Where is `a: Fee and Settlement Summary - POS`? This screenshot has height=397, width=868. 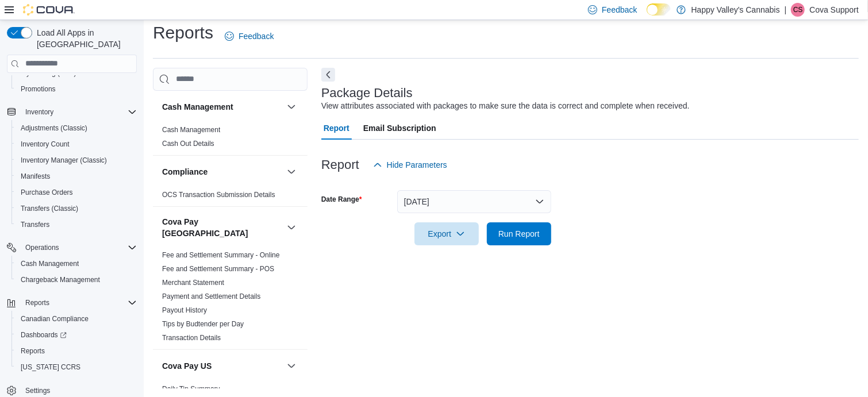 a: Fee and Settlement Summary - POS is located at coordinates (218, 269).